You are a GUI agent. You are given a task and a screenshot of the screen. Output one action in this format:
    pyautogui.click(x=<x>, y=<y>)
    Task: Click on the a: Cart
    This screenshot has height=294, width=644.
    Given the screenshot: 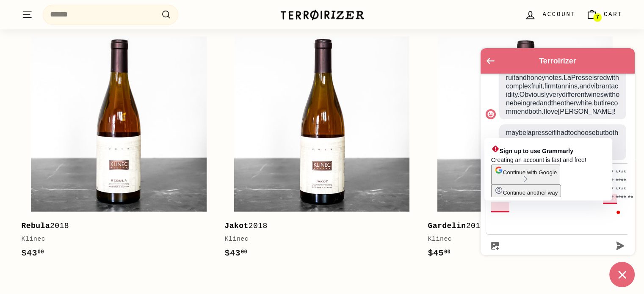 What is the action you would take?
    pyautogui.click(x=605, y=14)
    